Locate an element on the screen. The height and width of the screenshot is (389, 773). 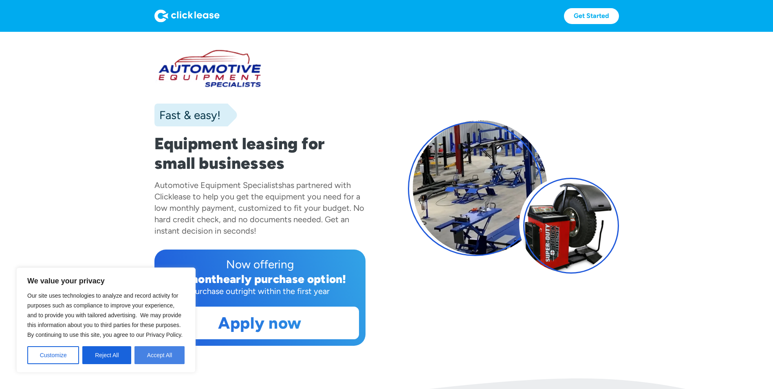
div: Now offering is located at coordinates (260, 264).